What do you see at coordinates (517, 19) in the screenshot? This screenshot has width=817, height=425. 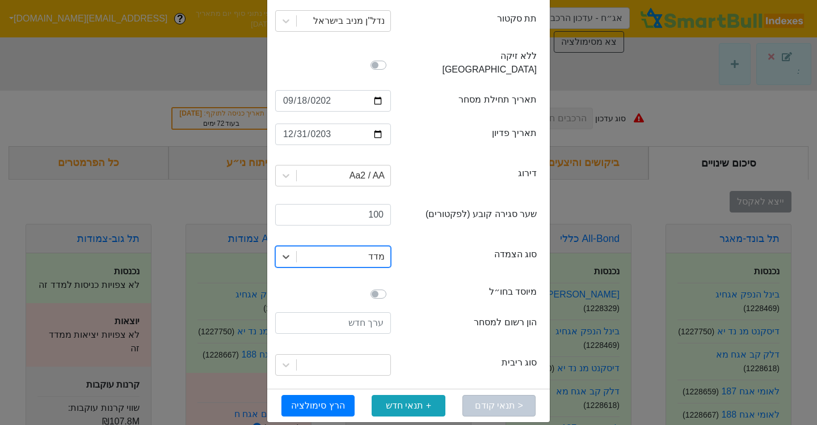 I see `label: תת סקטור` at bounding box center [517, 19].